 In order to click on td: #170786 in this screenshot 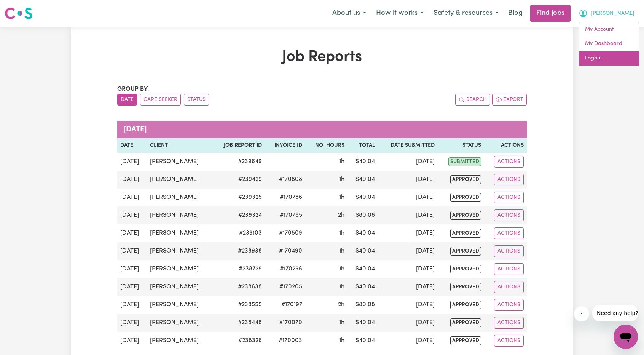, I will do `click(285, 197)`.